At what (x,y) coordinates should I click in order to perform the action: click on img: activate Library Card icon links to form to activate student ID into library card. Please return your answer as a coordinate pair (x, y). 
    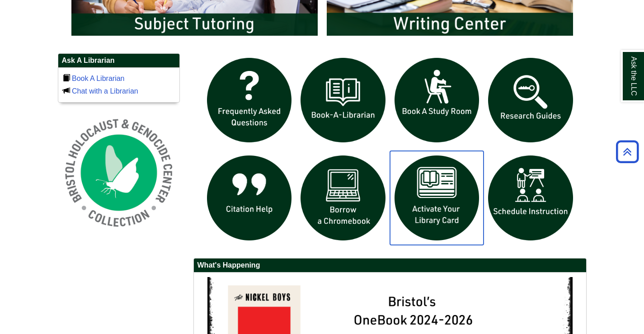
    Looking at the image, I should click on (437, 198).